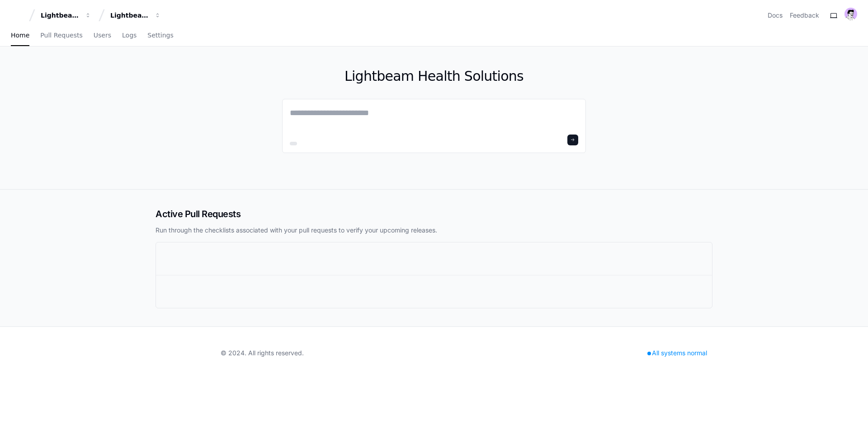  I want to click on button: Lightbeam Health, so click(66, 16).